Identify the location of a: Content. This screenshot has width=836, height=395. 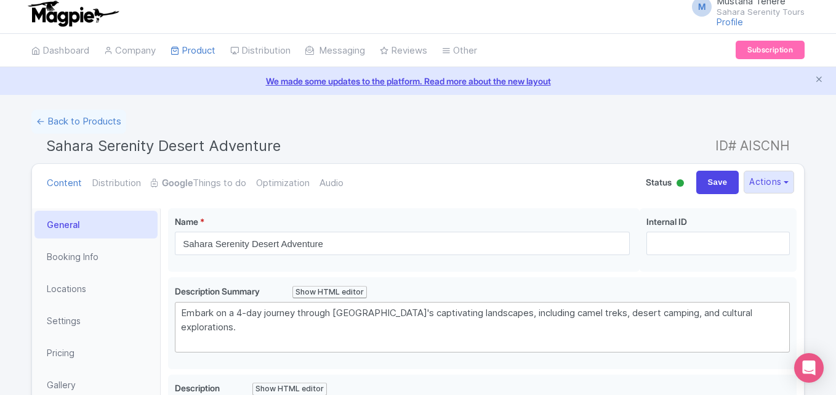
(64, 183).